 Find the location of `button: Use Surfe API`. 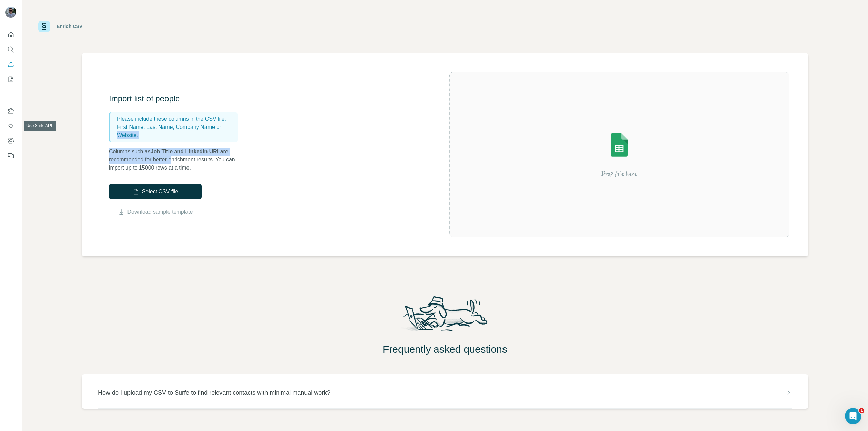

button: Use Surfe API is located at coordinates (11, 126).